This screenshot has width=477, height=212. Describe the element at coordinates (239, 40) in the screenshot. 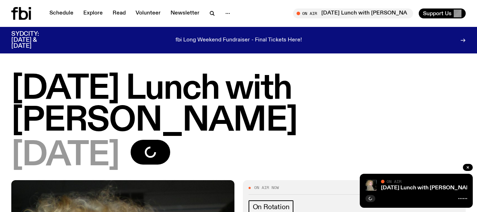

I see `p: fbi Long Weekend Fundraiser - Final Tickets Here!` at that location.